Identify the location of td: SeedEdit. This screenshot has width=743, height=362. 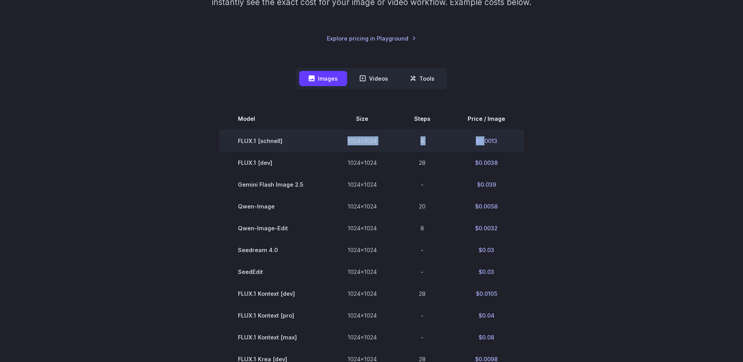
(274, 272).